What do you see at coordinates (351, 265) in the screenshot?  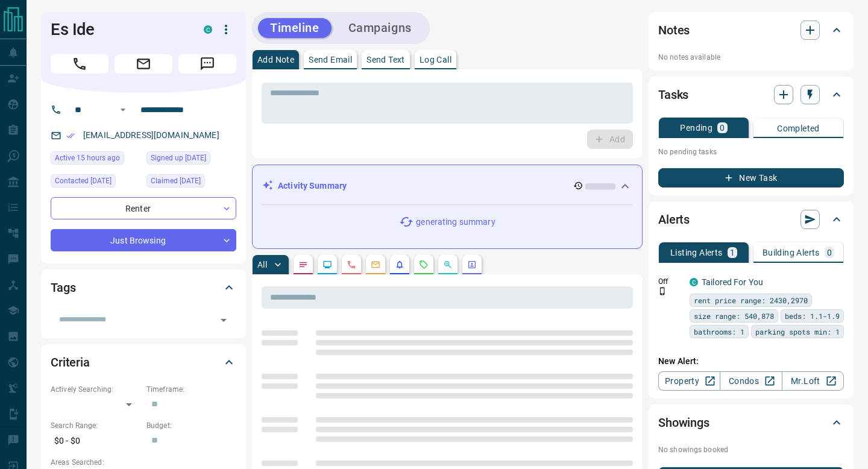 I see `svg: Calls` at bounding box center [351, 265].